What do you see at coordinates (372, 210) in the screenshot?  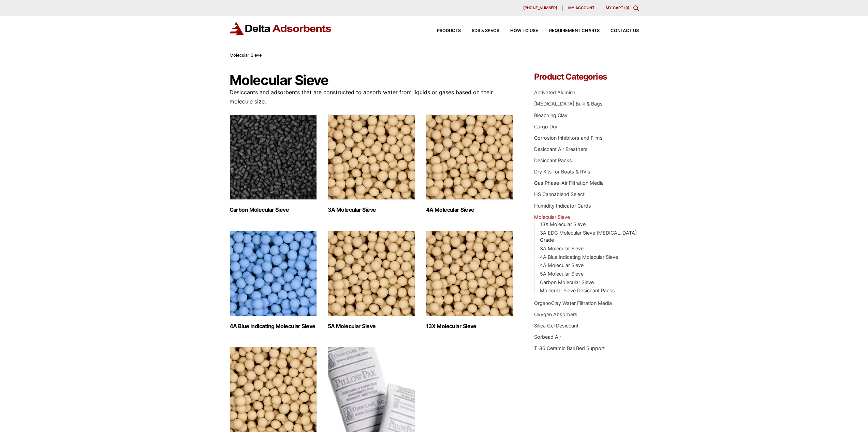 I see `h2: 3A Molecular Sieve` at bounding box center [372, 210].